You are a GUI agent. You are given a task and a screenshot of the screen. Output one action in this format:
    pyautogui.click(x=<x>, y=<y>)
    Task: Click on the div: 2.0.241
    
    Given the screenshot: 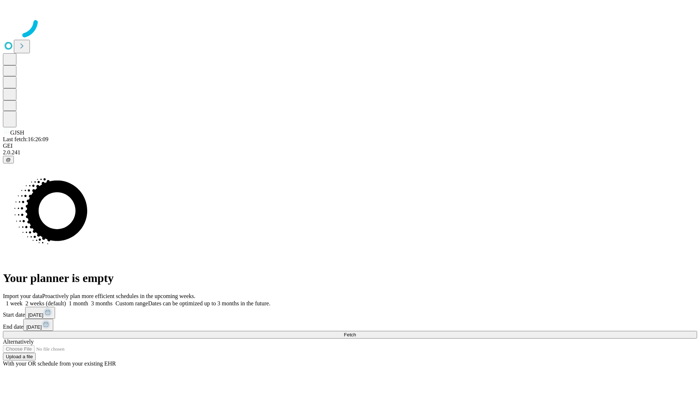 What is the action you would take?
    pyautogui.click(x=350, y=152)
    